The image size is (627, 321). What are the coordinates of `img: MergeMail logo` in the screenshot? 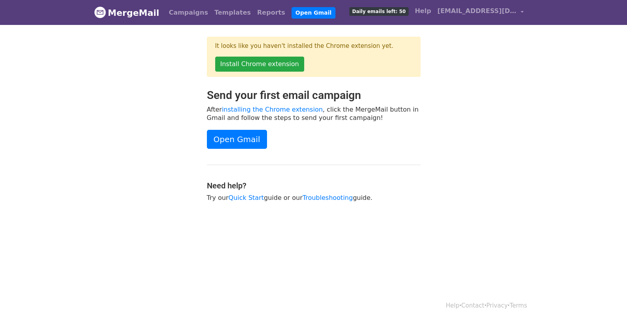 It's located at (100, 12).